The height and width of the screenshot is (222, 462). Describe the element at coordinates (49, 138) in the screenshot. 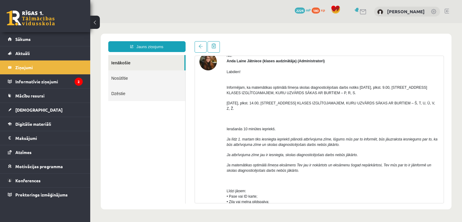

I see `legend: Maksājumi` at that location.